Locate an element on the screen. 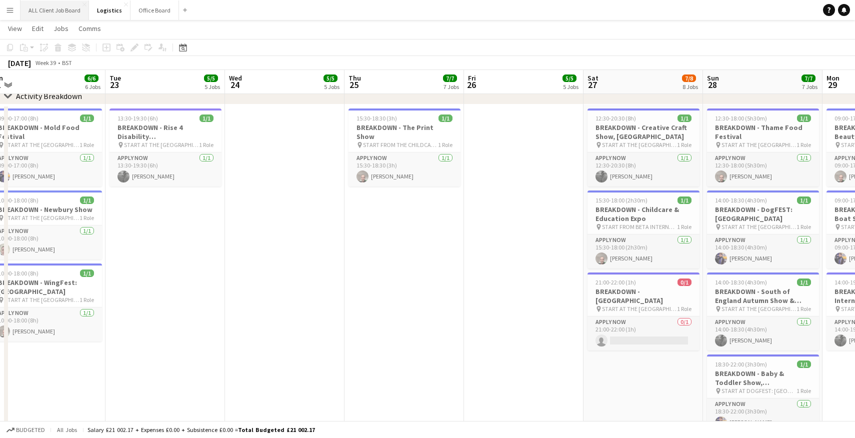 The width and height of the screenshot is (855, 438). span: 28 is located at coordinates (712, 84).